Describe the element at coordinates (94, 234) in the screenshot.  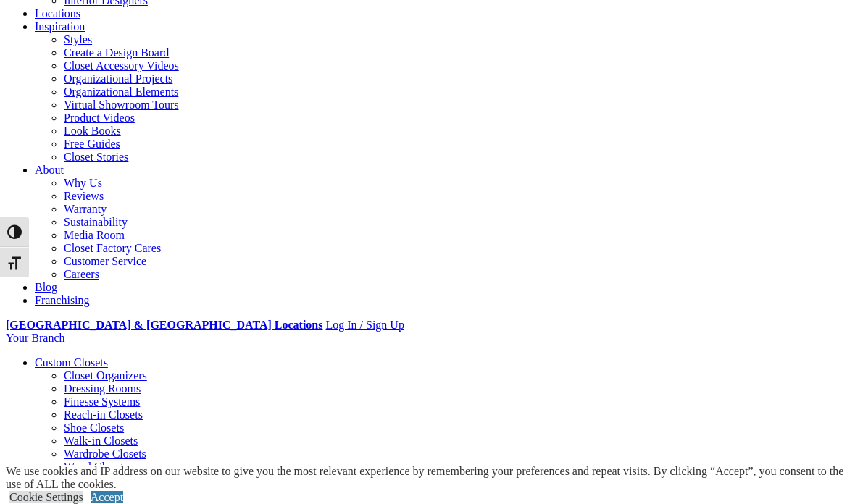
I see `a: Media Room` at that location.